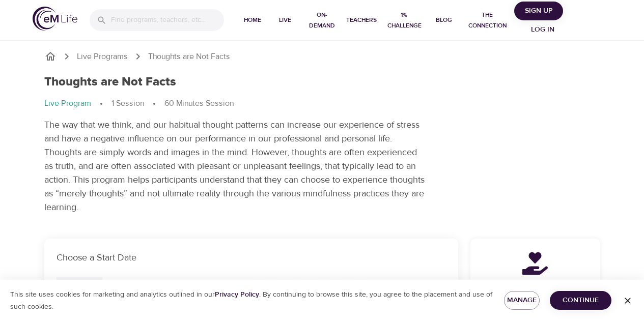 The height and width of the screenshot is (321, 644). Describe the element at coordinates (128, 103) in the screenshot. I see `p: 1 Session` at that location.